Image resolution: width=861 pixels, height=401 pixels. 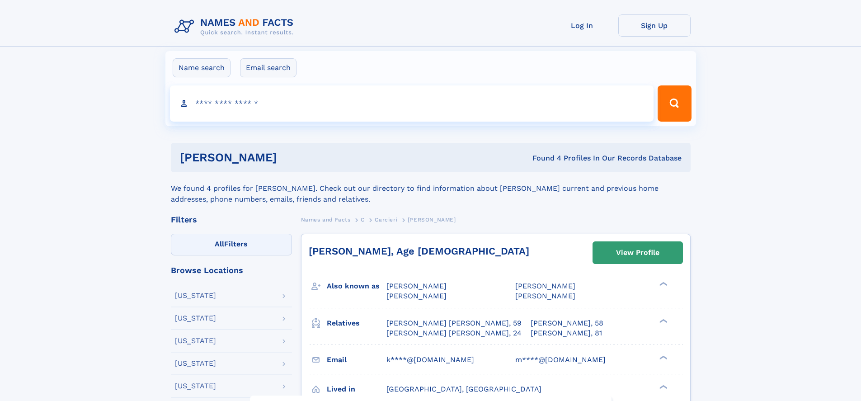 What do you see at coordinates (219, 244) in the screenshot?
I see `span: All` at bounding box center [219, 244].